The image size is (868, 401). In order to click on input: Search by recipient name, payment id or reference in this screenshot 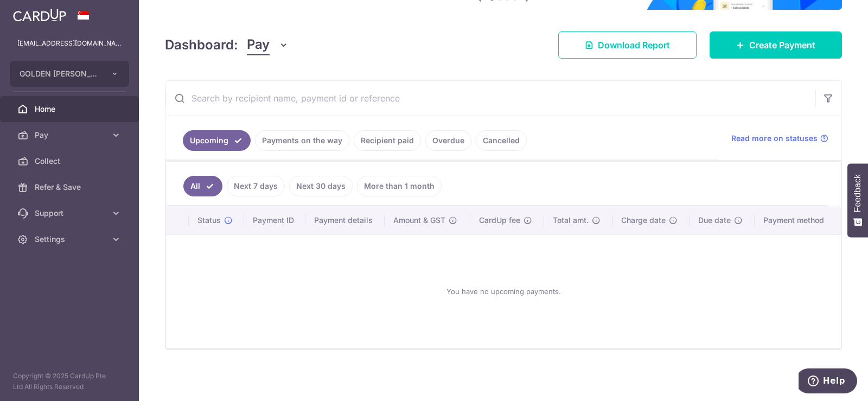, I will do `click(490, 98)`.